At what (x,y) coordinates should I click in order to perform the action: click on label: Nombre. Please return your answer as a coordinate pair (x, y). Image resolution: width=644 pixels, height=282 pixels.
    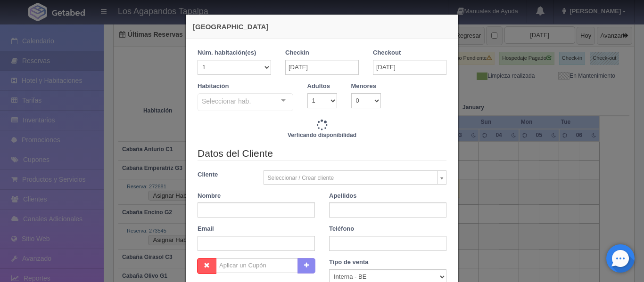
    Looking at the image, I should click on (209, 196).